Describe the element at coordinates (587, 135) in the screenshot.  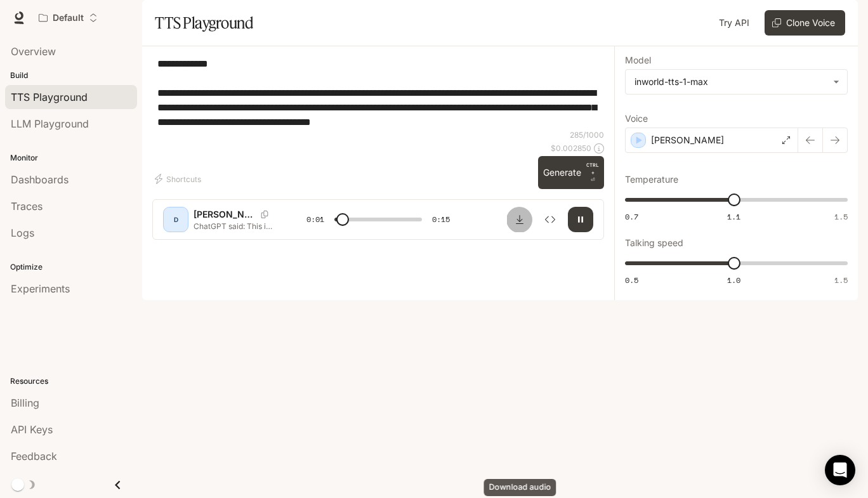
I see `p: 285 / 1000` at that location.